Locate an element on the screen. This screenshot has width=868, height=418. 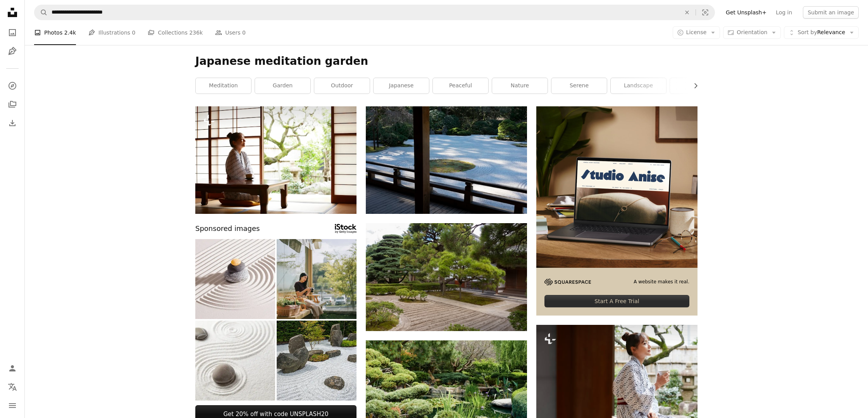
a: outdoor is located at coordinates (342, 86).